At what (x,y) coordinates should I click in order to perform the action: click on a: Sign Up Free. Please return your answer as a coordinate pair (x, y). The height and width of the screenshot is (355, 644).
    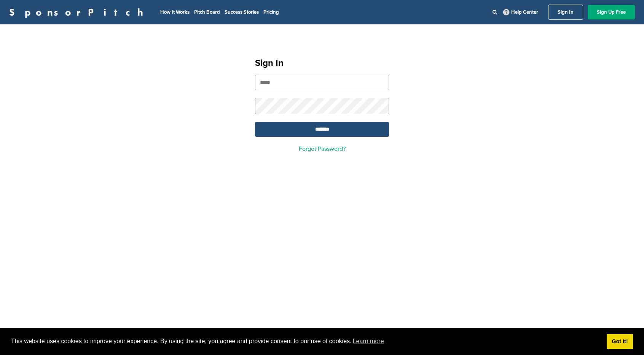
    Looking at the image, I should click on (611, 12).